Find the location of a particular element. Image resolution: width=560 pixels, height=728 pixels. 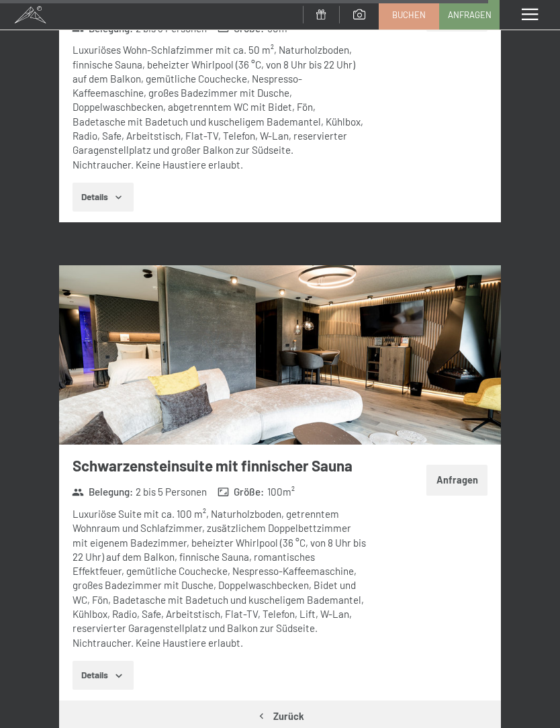

span: Buchen is located at coordinates (408, 14).